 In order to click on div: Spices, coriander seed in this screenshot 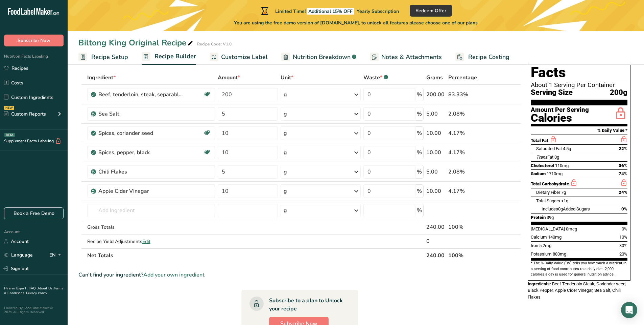, I will do `click(141, 133)`.